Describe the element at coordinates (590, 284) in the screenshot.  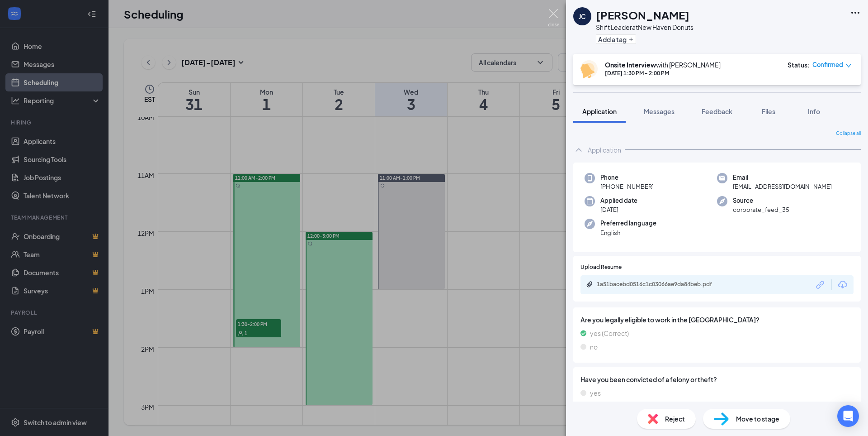
I see `svg: Paperclip` at that location.